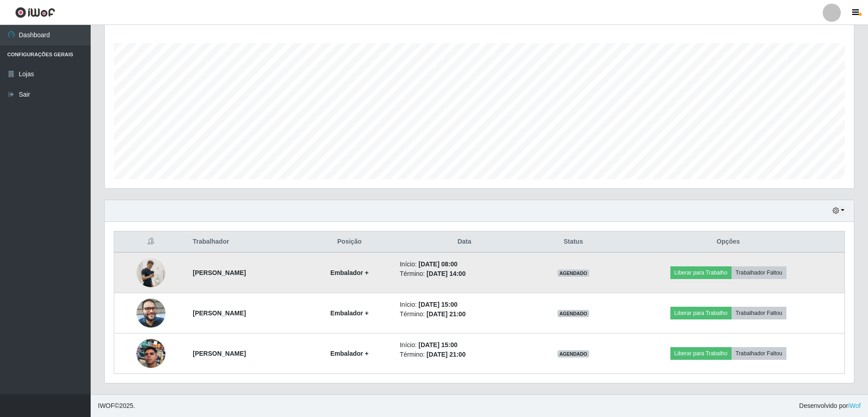  What do you see at coordinates (245, 242) in the screenshot?
I see `th: Trabalhador` at bounding box center [245, 242].